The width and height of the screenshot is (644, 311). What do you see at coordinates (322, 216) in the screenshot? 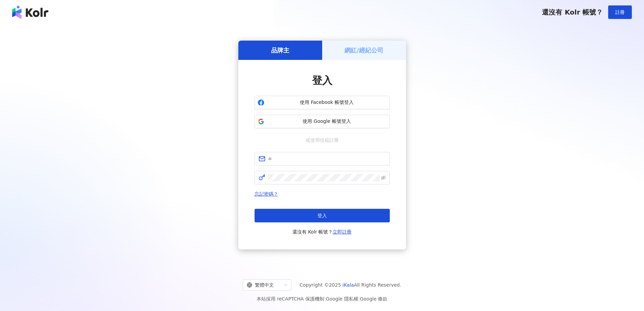
I see `button: 登入` at bounding box center [322, 216].